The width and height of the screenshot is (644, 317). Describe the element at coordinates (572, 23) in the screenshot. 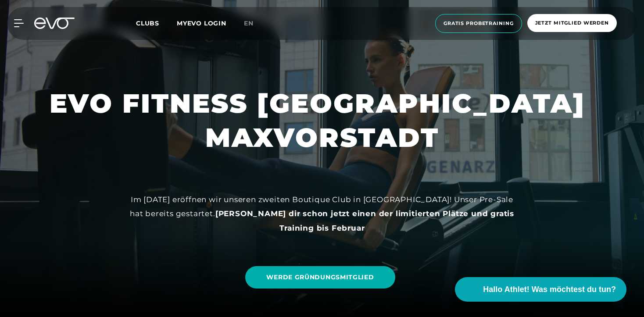

I see `a: Jetzt Mitglied werden` at that location.